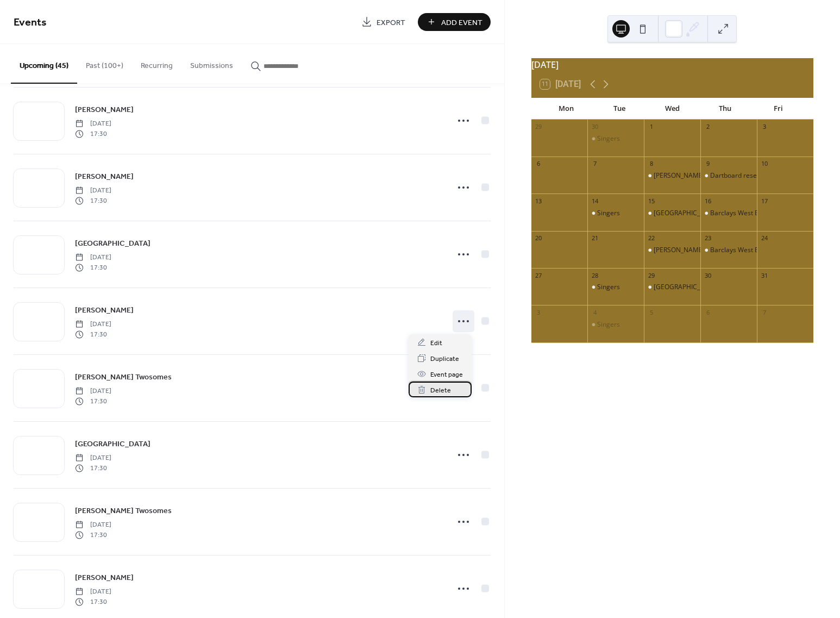 The height and width of the screenshot is (618, 840). I want to click on div: 13, so click(538, 201).